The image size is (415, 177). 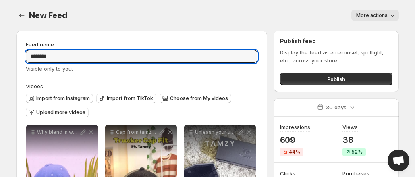 I want to click on p: Why blend in when you can stand out The Shade Flex 06 cap is all about funky vibes fearless style..., so click(x=58, y=132).